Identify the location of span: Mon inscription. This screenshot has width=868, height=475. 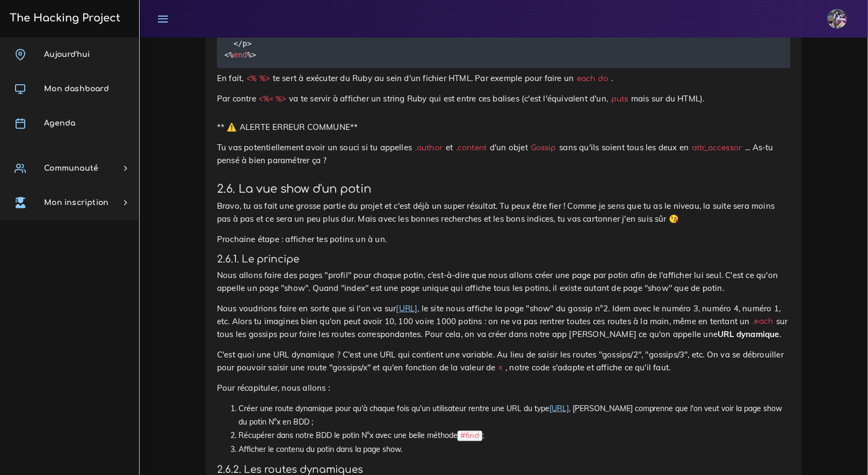
(77, 202).